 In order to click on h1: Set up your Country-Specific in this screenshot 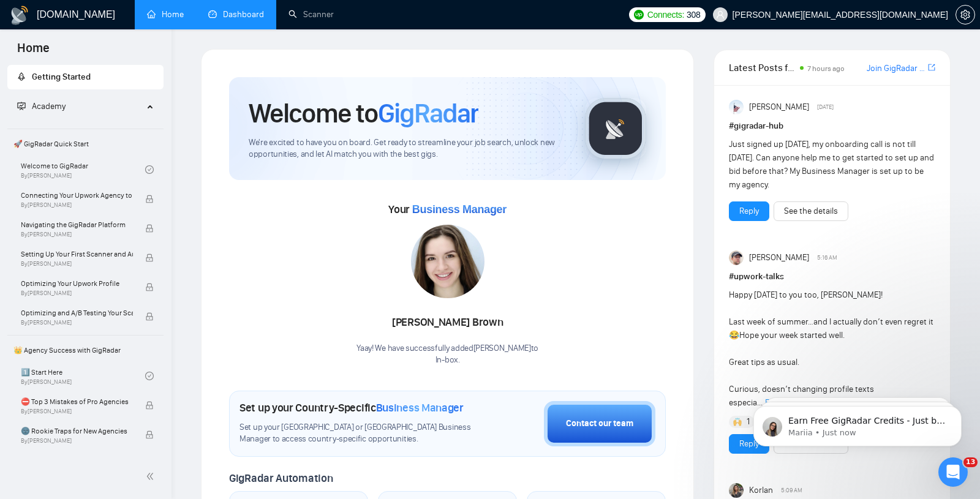, I will do `click(351, 408)`.